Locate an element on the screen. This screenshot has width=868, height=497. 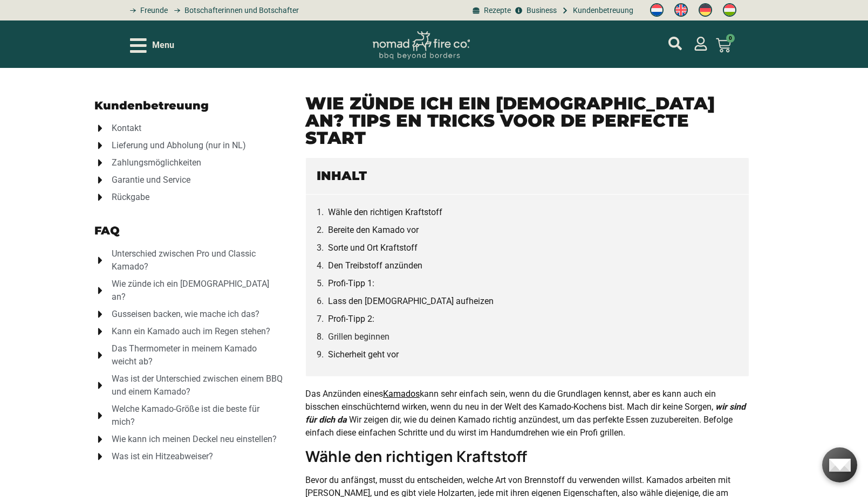
span: Business is located at coordinates (540, 10).